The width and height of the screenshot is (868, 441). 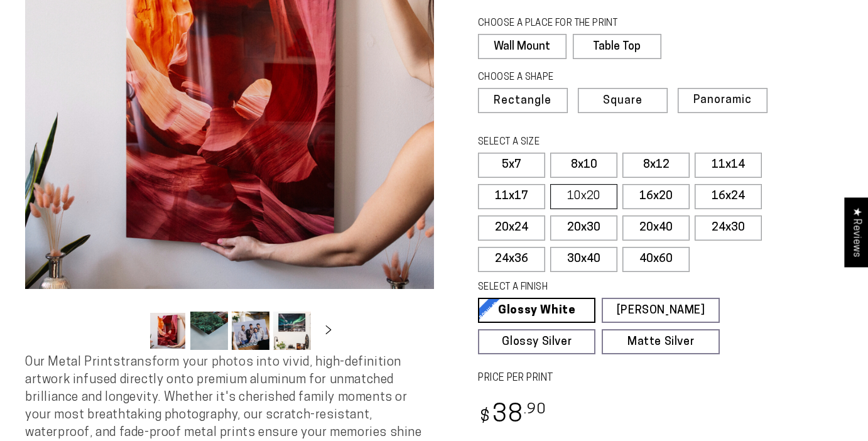 What do you see at coordinates (168, 331) in the screenshot?
I see `button: Load image 1 in gallery view` at bounding box center [168, 331].